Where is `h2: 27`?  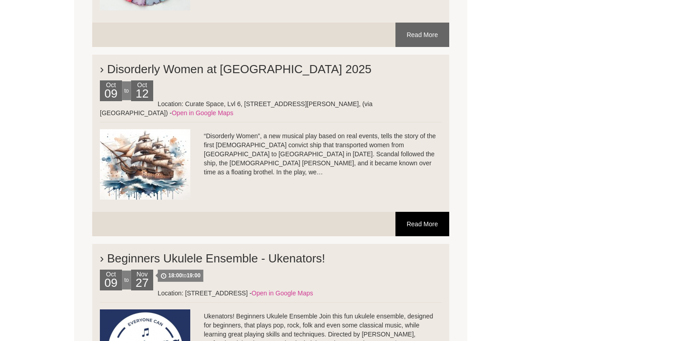 h2: 27 is located at coordinates (142, 285).